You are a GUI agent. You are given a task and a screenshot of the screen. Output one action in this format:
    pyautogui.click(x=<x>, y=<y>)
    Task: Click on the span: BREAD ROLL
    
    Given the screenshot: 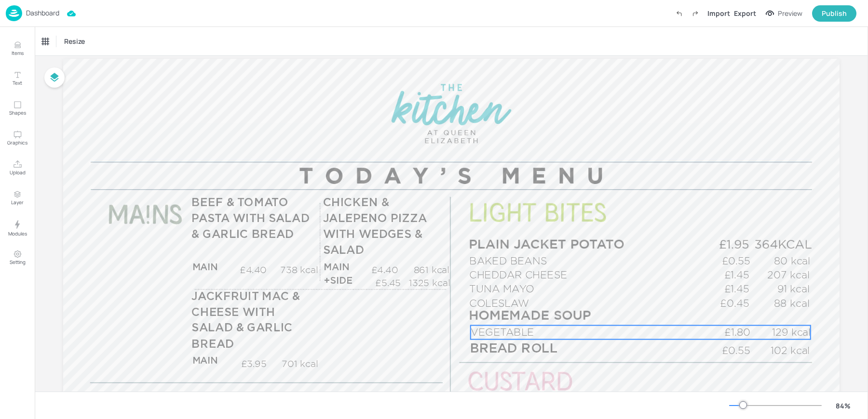 What is the action you would take?
    pyautogui.click(x=514, y=348)
    